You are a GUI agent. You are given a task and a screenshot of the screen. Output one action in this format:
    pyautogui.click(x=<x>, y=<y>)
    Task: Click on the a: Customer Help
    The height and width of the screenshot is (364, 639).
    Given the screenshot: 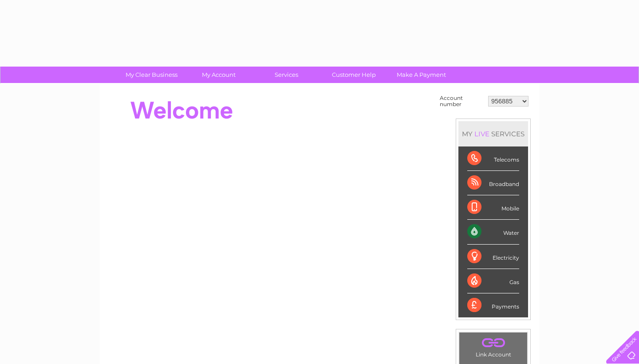 What is the action you would take?
    pyautogui.click(x=354, y=75)
    